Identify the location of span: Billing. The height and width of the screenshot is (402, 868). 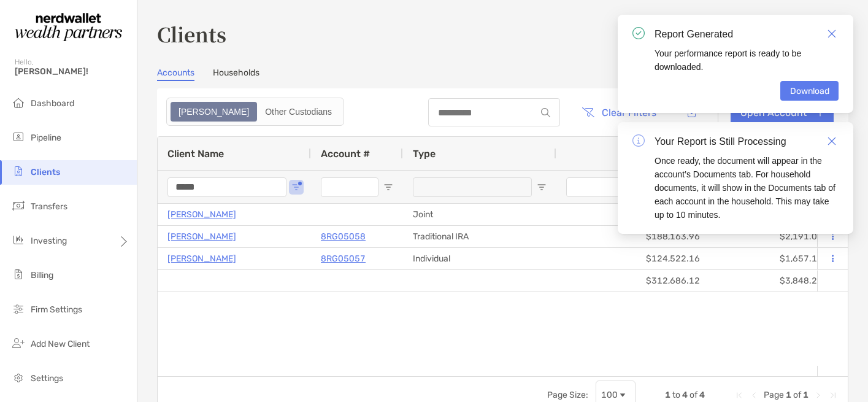
(42, 275).